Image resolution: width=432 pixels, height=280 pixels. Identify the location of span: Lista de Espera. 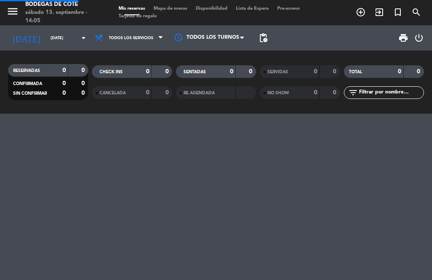
(252, 8).